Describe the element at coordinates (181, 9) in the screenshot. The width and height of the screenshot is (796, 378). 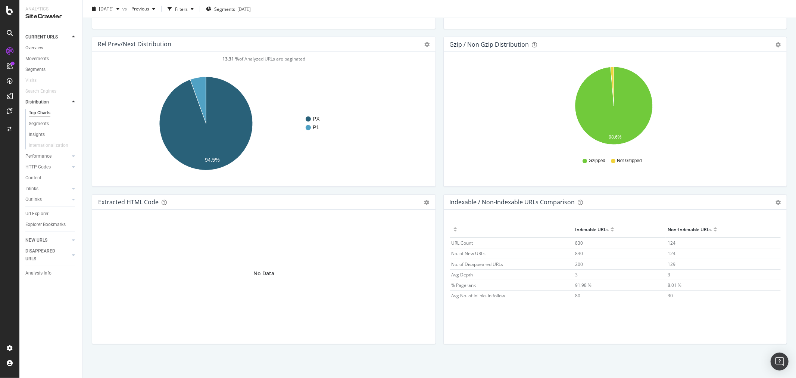
I see `button: Filters` at that location.